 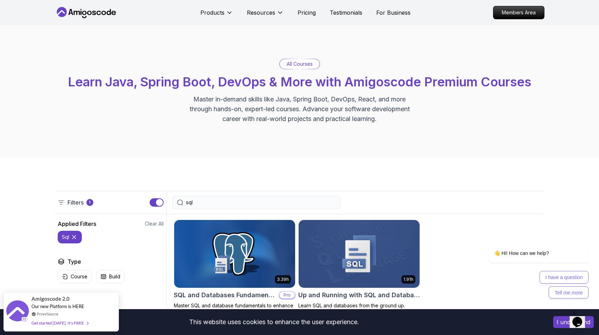 What do you see at coordinates (216, 15) in the screenshot?
I see `button: Products` at bounding box center [216, 15].